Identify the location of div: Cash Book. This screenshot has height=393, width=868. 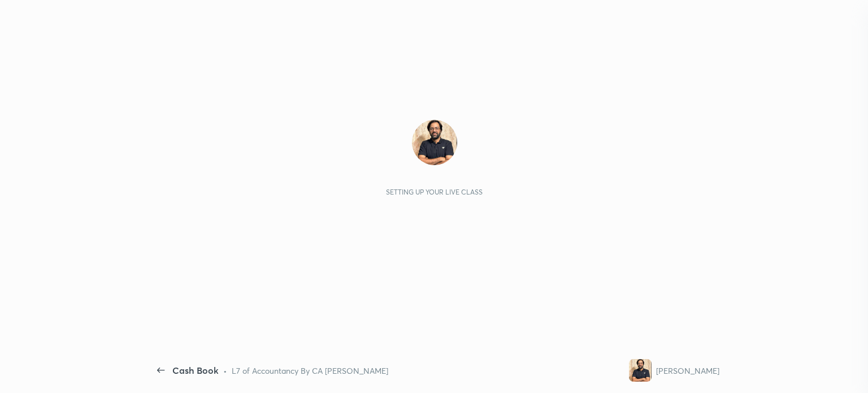
(195, 371).